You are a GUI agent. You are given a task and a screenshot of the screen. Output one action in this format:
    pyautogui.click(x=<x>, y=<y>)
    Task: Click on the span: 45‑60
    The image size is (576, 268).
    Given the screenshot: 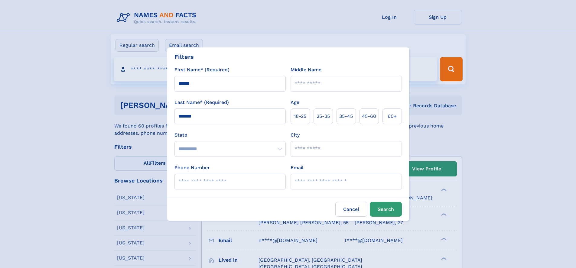 What is the action you would take?
    pyautogui.click(x=369, y=116)
    